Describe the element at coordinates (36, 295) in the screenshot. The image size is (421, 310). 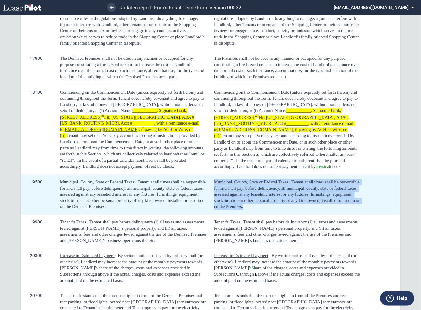
I see `span: 20700` at that location.